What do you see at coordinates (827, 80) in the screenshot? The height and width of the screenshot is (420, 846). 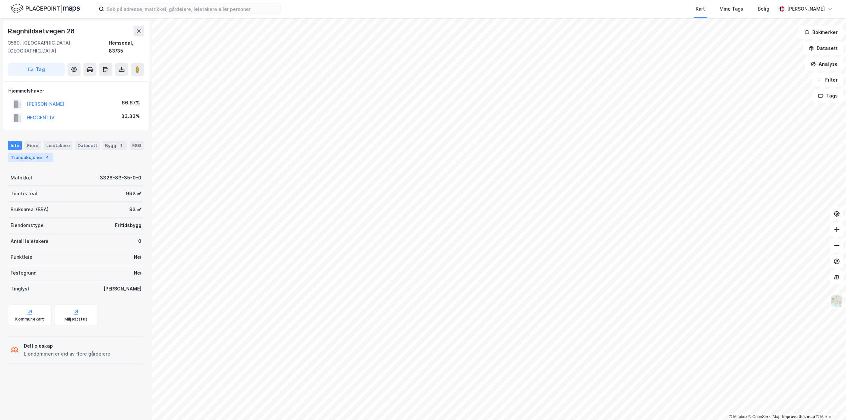 I see `button: Filter` at bounding box center [827, 80].